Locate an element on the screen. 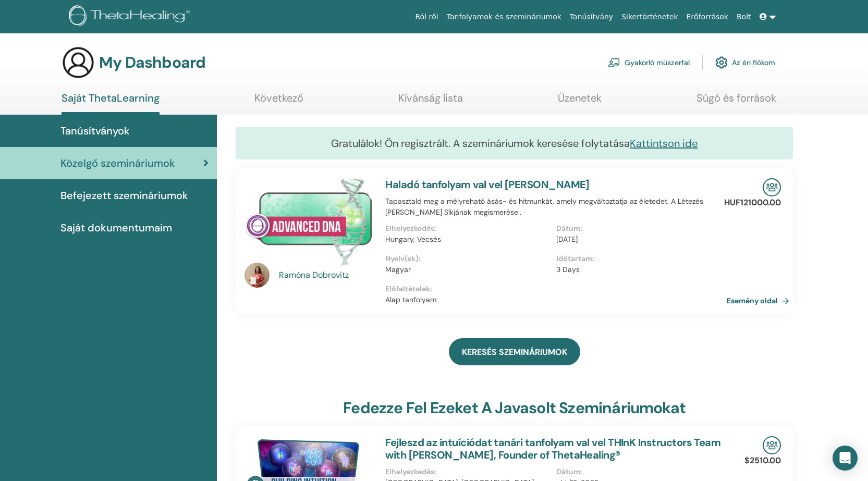  p: $2510.00 is located at coordinates (763, 461).